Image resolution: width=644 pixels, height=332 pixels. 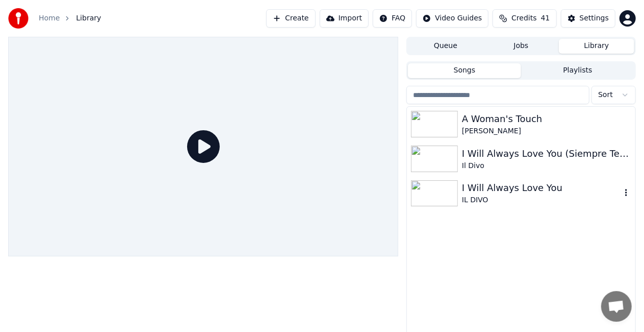 What do you see at coordinates (524, 19) in the screenshot?
I see `button: Credits41` at bounding box center [524, 19].